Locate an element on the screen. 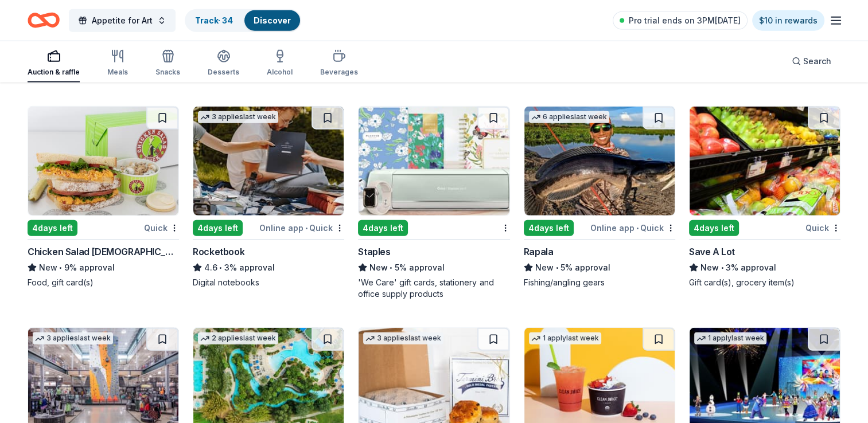 This screenshot has width=868, height=423. img: Image for Rocketbook is located at coordinates (269, 161).